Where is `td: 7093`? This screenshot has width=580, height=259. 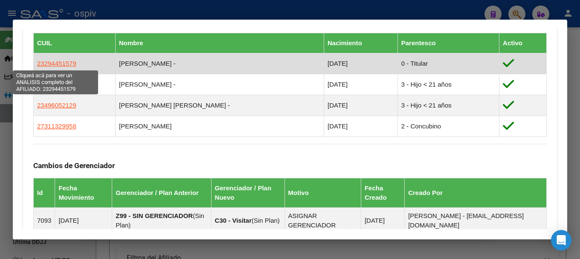 td: 7093 is located at coordinates (44, 220).